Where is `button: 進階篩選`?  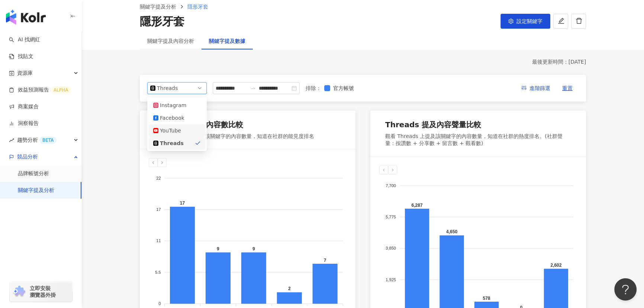
button: 進階篩選 is located at coordinates (536, 88).